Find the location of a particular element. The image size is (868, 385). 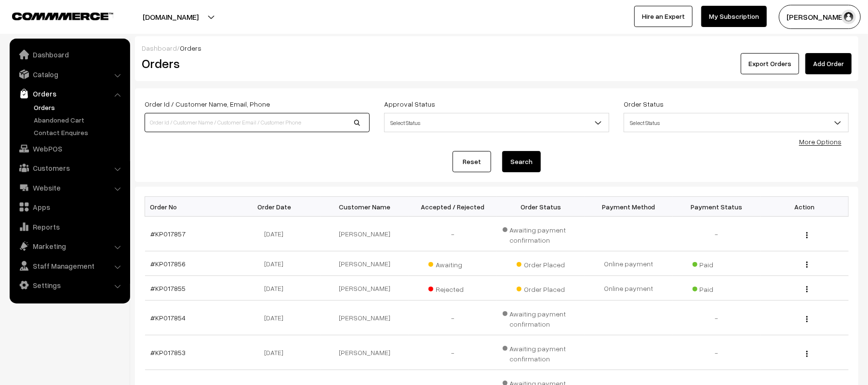

label: Order Id / Customer Name, Email, Phone is located at coordinates (207, 103).